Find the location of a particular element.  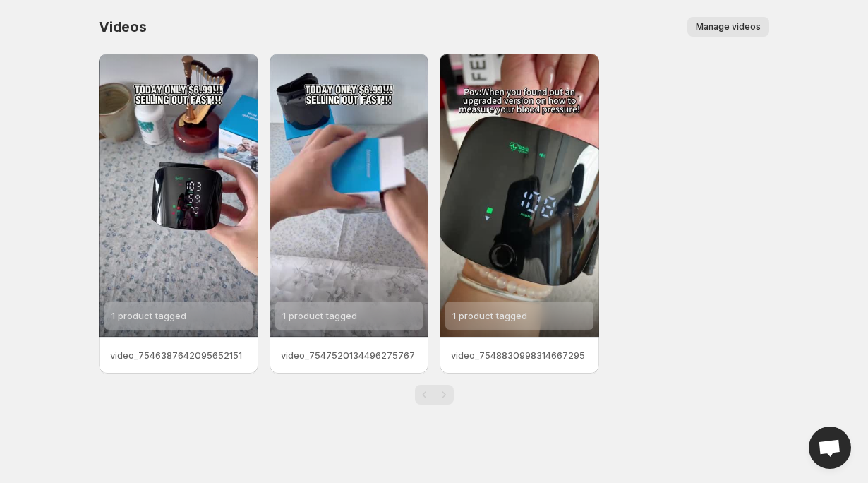

span: Manage videos is located at coordinates (728, 27).